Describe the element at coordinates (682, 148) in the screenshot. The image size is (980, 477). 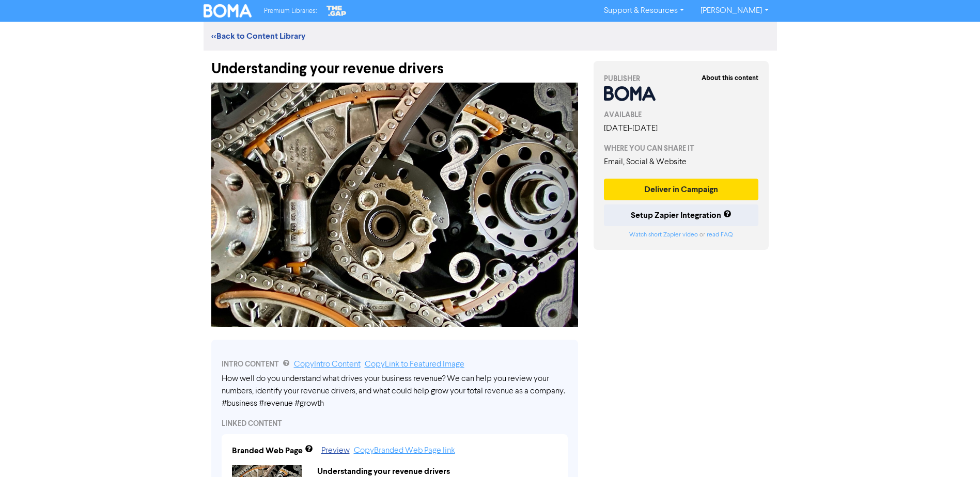
I see `div: WHERE YOU CAN SHARE IT` at that location.